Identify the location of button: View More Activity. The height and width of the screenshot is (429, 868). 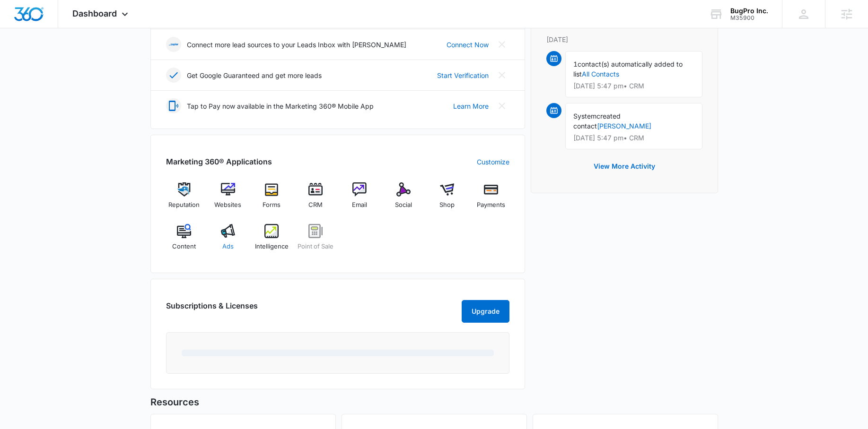
(625, 167).